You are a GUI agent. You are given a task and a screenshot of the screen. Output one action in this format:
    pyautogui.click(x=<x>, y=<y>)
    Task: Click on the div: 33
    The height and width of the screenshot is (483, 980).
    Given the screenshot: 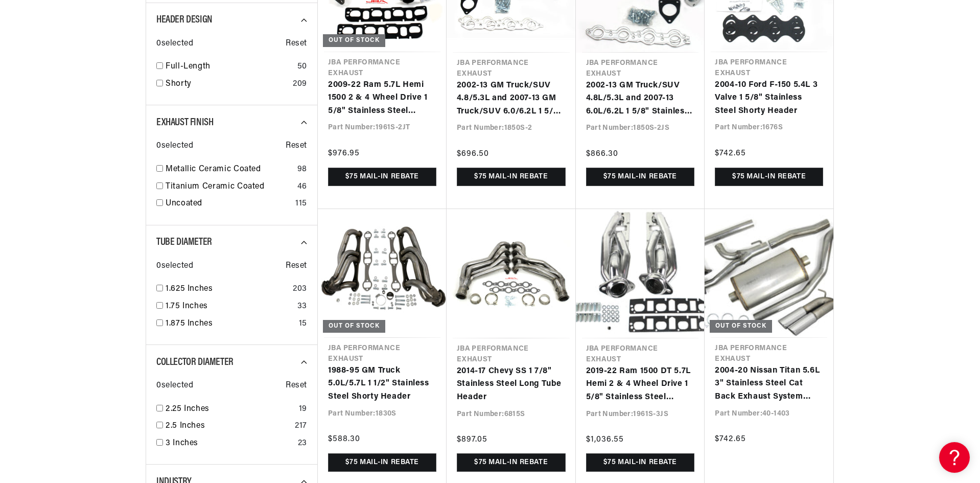 What is the action you would take?
    pyautogui.click(x=302, y=307)
    